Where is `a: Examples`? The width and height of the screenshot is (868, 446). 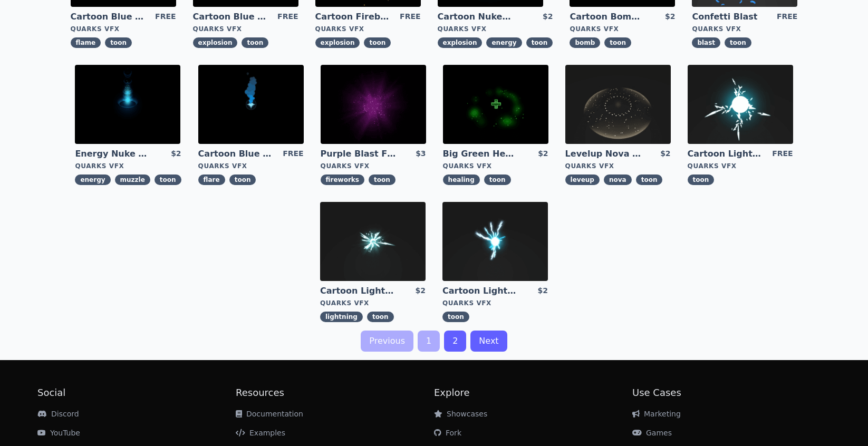 a: Examples is located at coordinates (260, 432).